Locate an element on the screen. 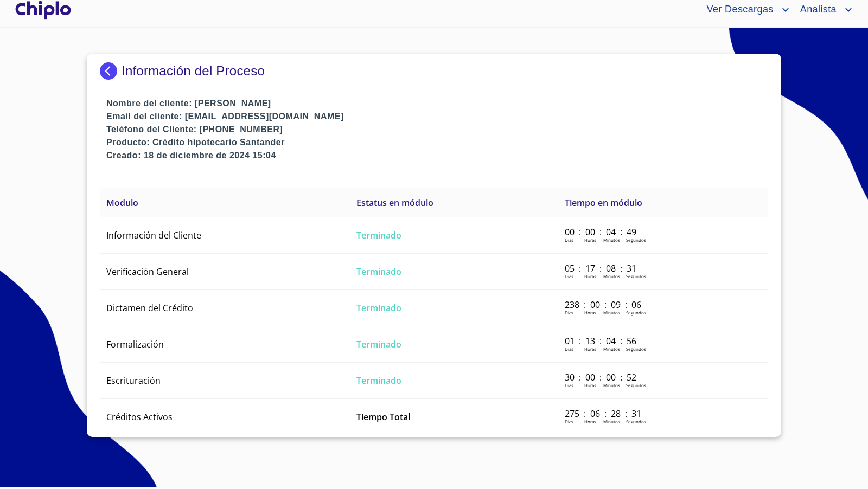 This screenshot has height=489, width=868. span: Tiempo en módulo is located at coordinates (603, 203).